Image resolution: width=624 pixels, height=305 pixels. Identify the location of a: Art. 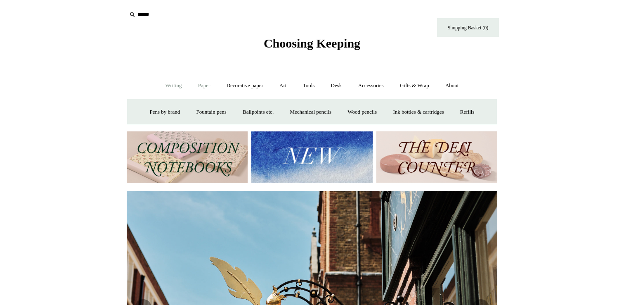
(283, 85).